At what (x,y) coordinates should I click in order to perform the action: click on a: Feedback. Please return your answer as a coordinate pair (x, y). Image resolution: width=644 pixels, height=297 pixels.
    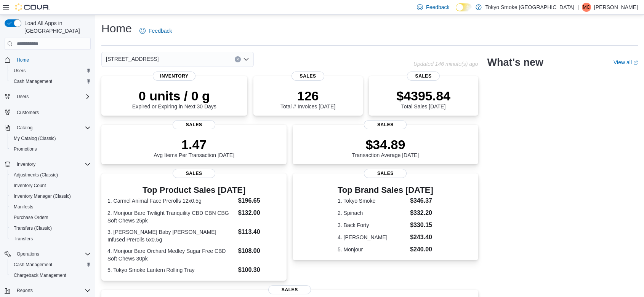
    Looking at the image, I should click on (156, 31).